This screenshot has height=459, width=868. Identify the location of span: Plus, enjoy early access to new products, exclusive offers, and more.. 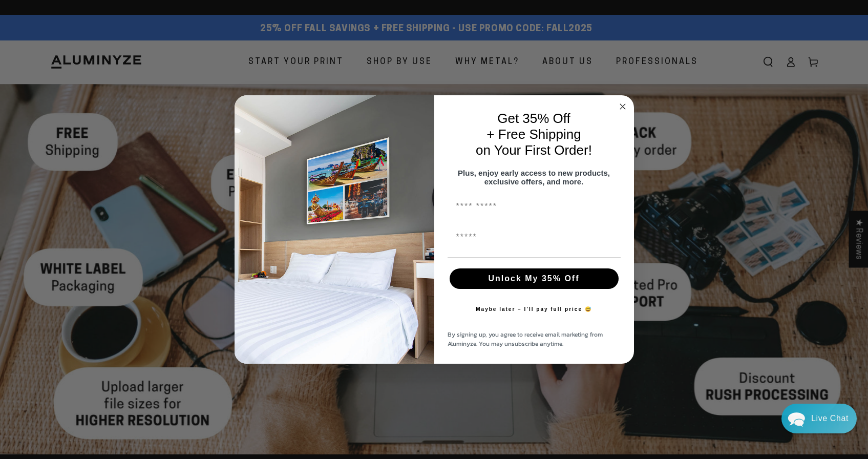
(534, 177).